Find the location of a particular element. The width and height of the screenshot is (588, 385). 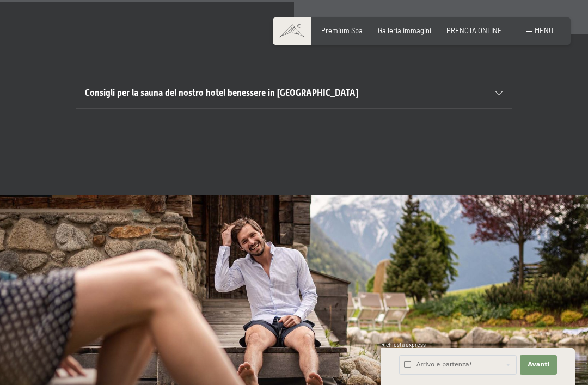

span: Menu is located at coordinates (543, 30).